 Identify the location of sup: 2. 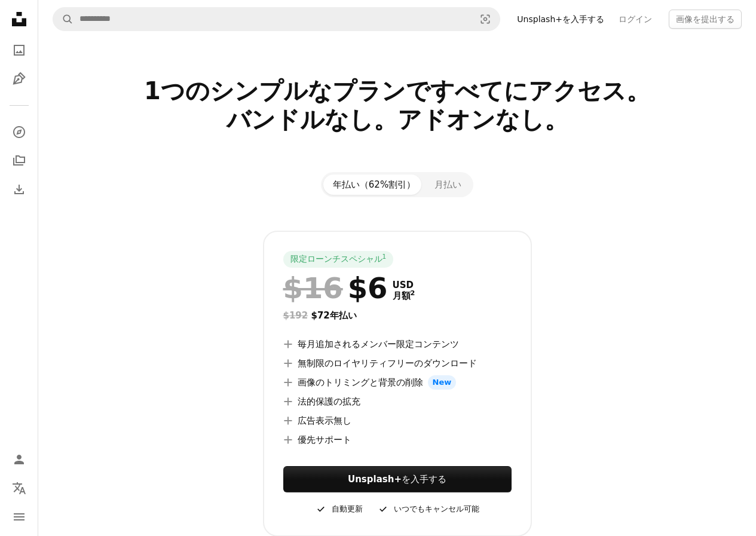
(413, 292).